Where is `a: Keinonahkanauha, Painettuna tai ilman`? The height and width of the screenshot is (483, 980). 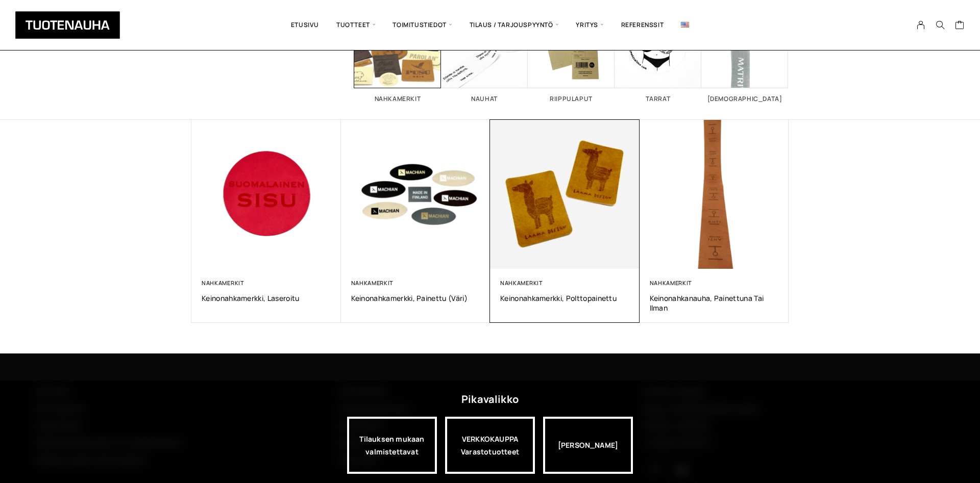
a: Keinonahkanauha, Painettuna tai ilman is located at coordinates (714, 303).